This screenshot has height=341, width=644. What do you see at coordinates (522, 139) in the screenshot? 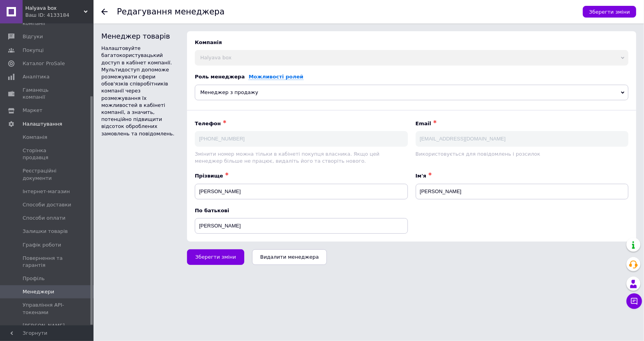
I see `input: info@gmail.com` at bounding box center [522, 139].